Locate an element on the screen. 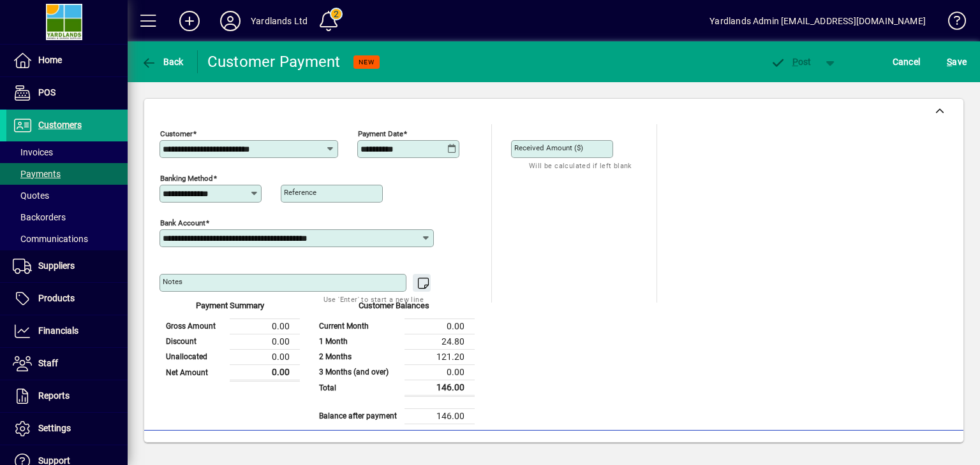 The height and width of the screenshot is (465, 980). button: Save is located at coordinates (956, 62).